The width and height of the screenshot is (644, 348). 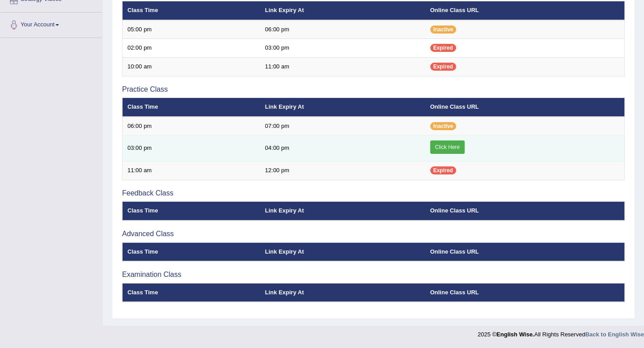 What do you see at coordinates (561, 332) in the screenshot?
I see `div: 2025 © All Rights Reserved` at bounding box center [561, 332].